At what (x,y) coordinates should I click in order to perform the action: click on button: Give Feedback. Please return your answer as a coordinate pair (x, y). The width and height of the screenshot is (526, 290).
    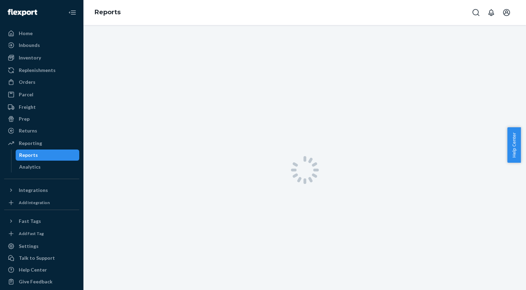
    Looking at the image, I should click on (42, 282).